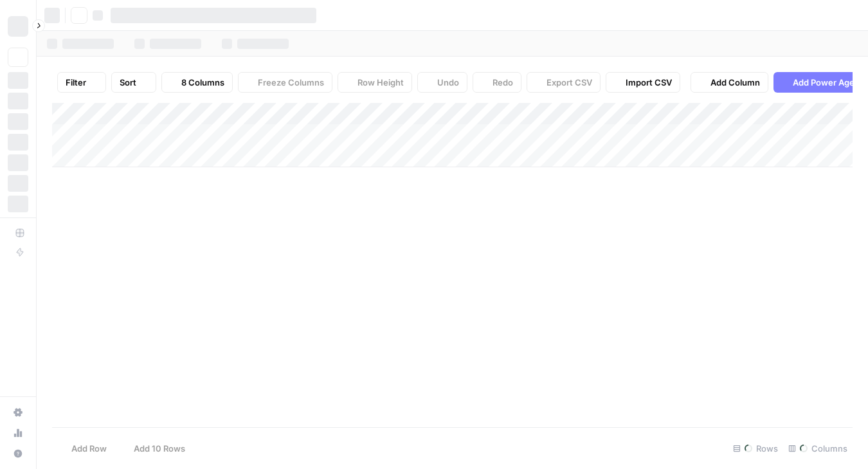 The height and width of the screenshot is (469, 868). What do you see at coordinates (755, 448) in the screenshot?
I see `div: Rows` at bounding box center [755, 448].